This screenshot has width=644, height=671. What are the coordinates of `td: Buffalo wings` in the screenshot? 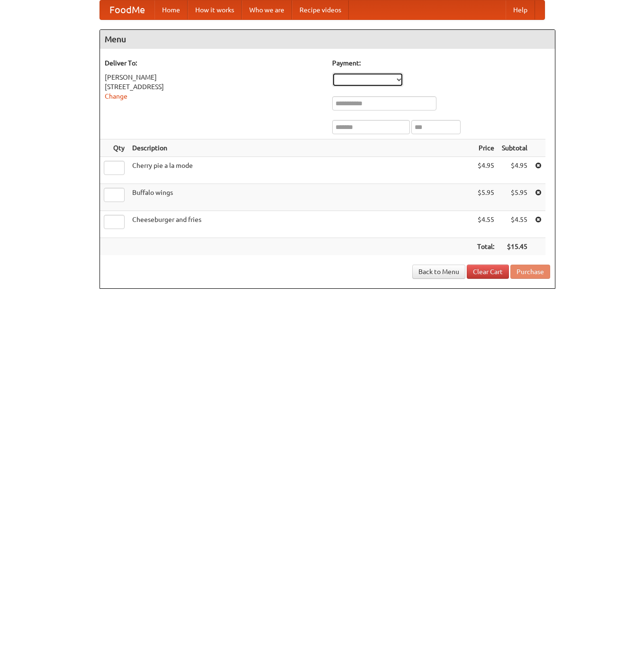 It's located at (301, 198).